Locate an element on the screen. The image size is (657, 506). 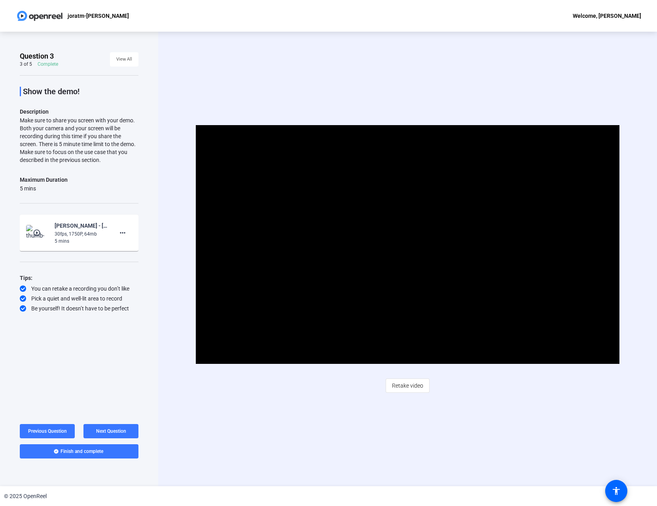
div: 30fps, 1750P, 64mb is located at coordinates (81, 234).